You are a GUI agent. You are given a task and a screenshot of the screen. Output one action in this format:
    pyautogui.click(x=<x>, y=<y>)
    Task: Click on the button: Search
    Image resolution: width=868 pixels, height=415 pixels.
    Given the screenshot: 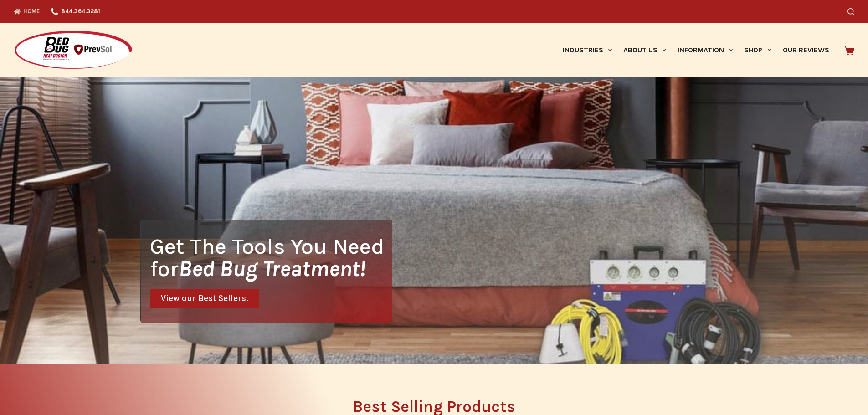 What is the action you would take?
    pyautogui.click(x=850, y=12)
    